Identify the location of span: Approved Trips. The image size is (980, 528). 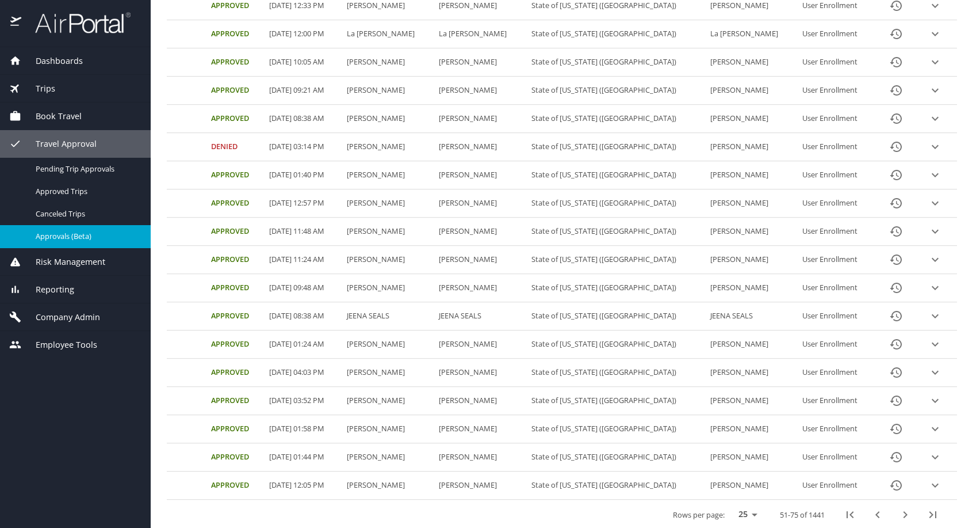
(87, 191).